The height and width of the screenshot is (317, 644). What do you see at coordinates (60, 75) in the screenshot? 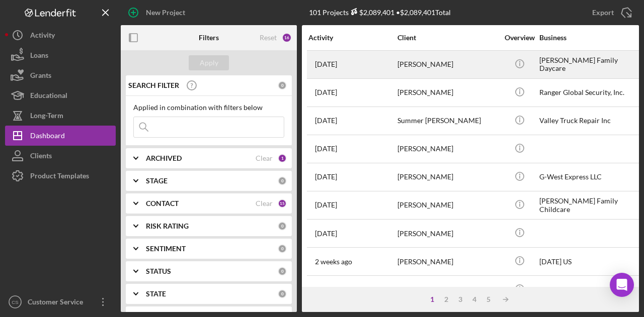
I see `button: Grants` at bounding box center [60, 75].